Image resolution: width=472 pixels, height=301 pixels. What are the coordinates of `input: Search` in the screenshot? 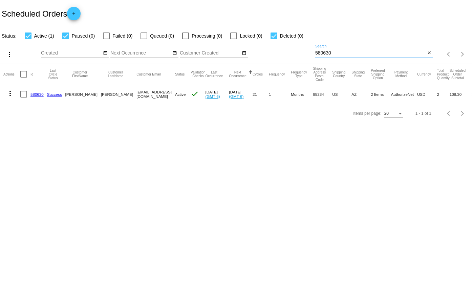 It's located at (370, 53).